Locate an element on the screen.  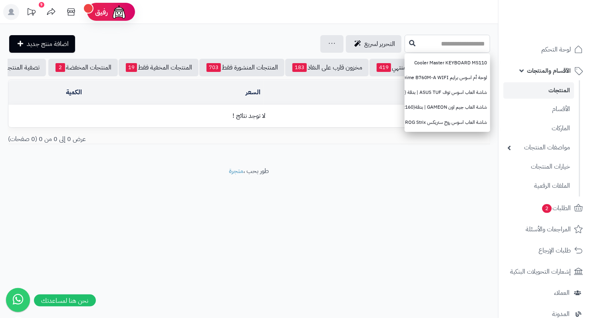
a: المنتجات is located at coordinates (539, 90).